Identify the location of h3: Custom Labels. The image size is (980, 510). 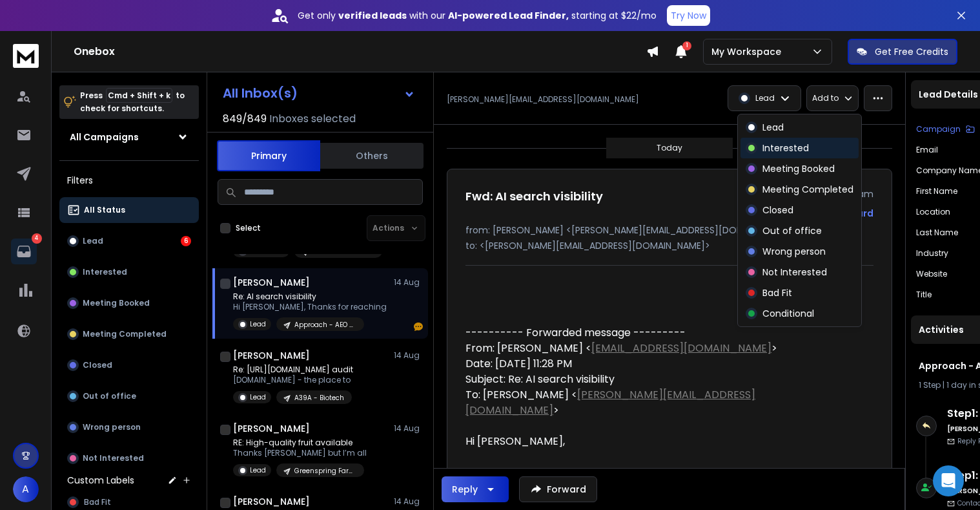
(101, 480).